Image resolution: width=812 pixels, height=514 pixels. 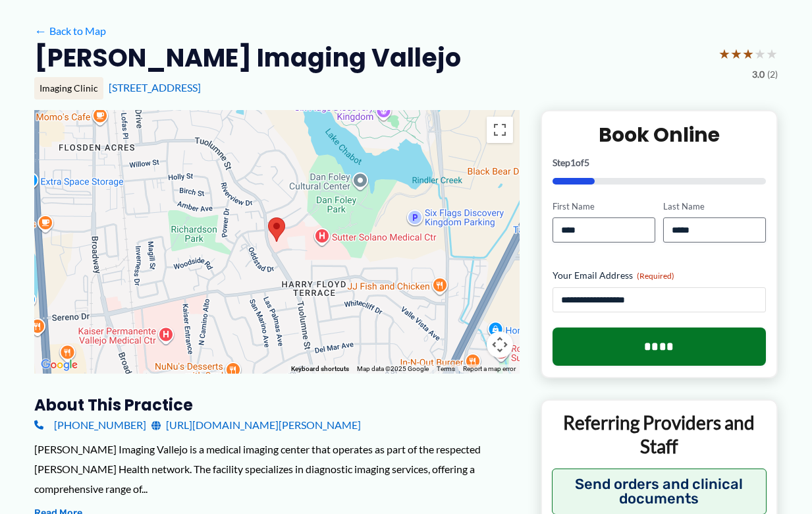 I want to click on span: (2), so click(x=773, y=74).